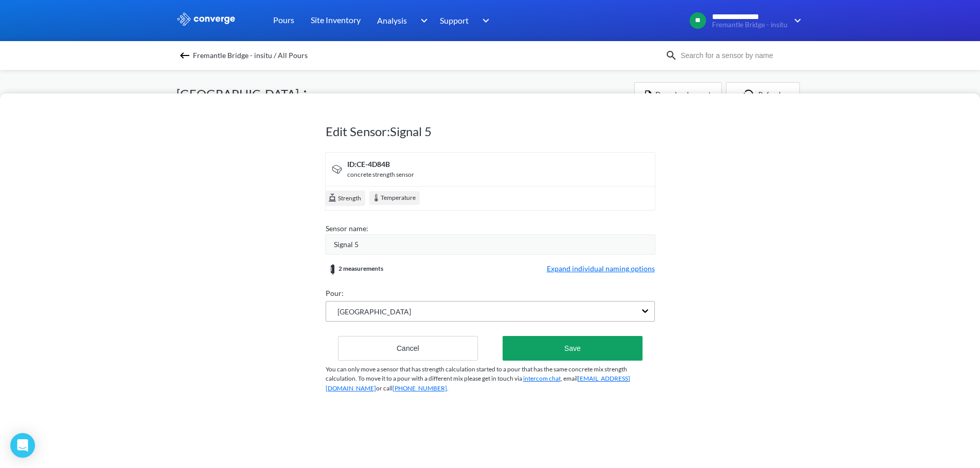 The image size is (980, 468). Describe the element at coordinates (332, 197) in the screenshot. I see `img: cube.svg` at that location.